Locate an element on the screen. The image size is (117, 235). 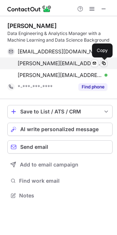
div: Save to List / ATS / CRM is located at coordinates (60, 111).